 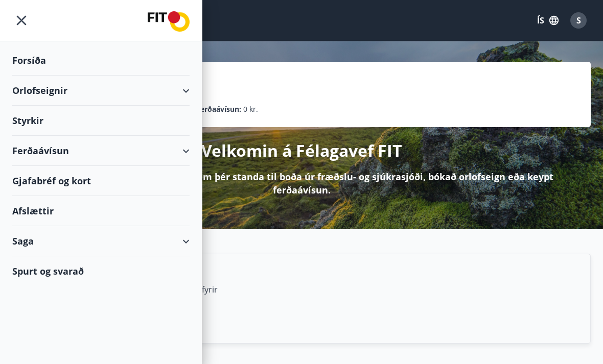 I want to click on div: Afslættir, so click(x=100, y=211).